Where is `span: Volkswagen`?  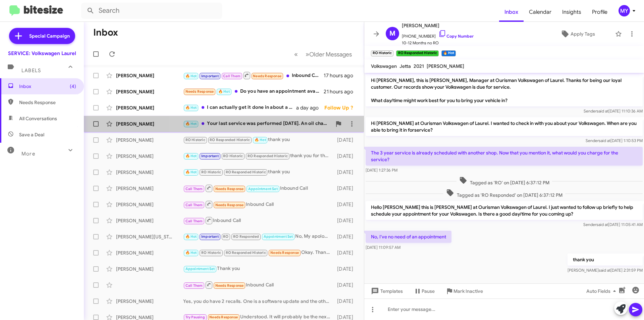
span: Volkswagen is located at coordinates (384, 66).